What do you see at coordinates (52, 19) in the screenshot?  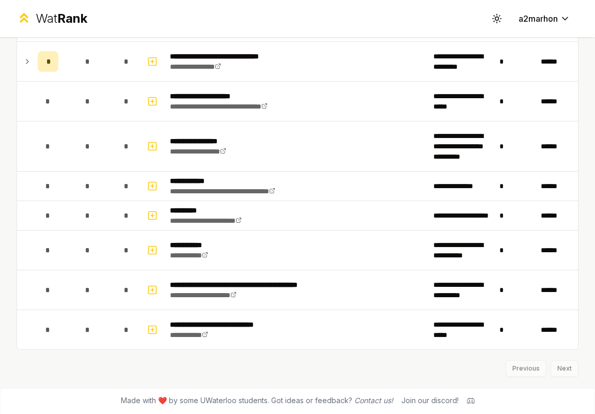 I see `a: WatRank` at bounding box center [52, 19].